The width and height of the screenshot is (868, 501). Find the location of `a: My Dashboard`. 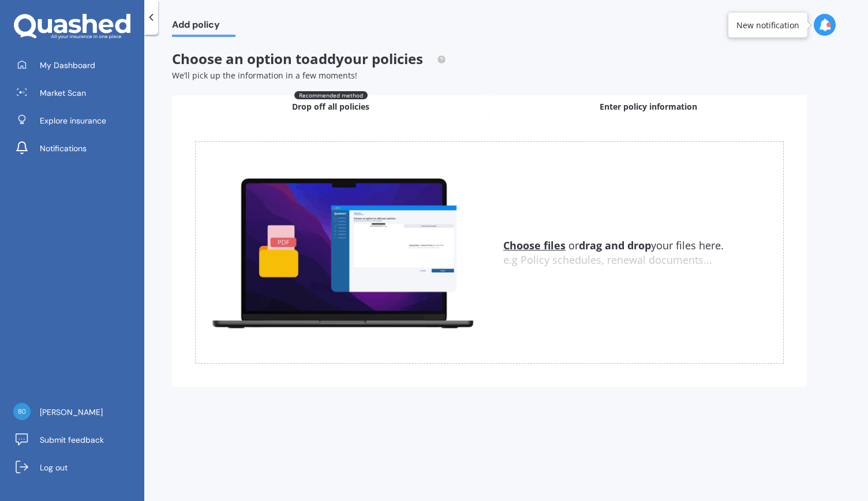

a: My Dashboard is located at coordinates (76, 65).